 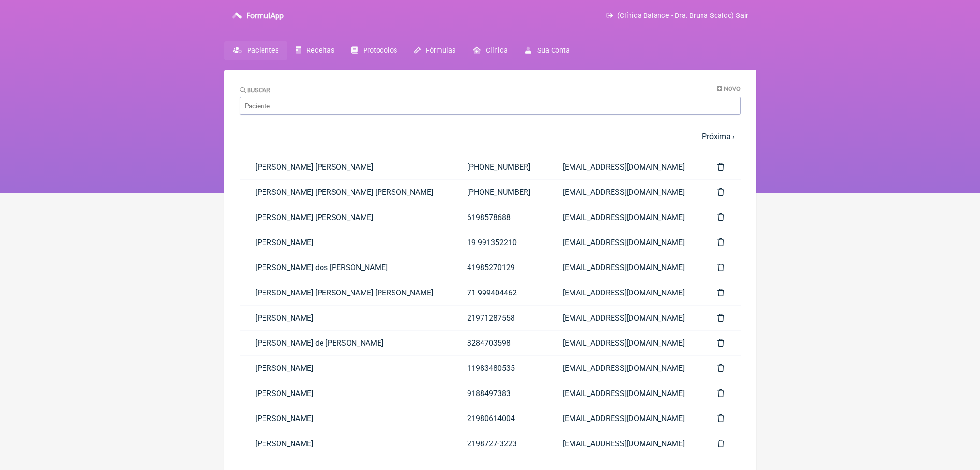 I want to click on a: 6198578688, so click(x=500, y=217).